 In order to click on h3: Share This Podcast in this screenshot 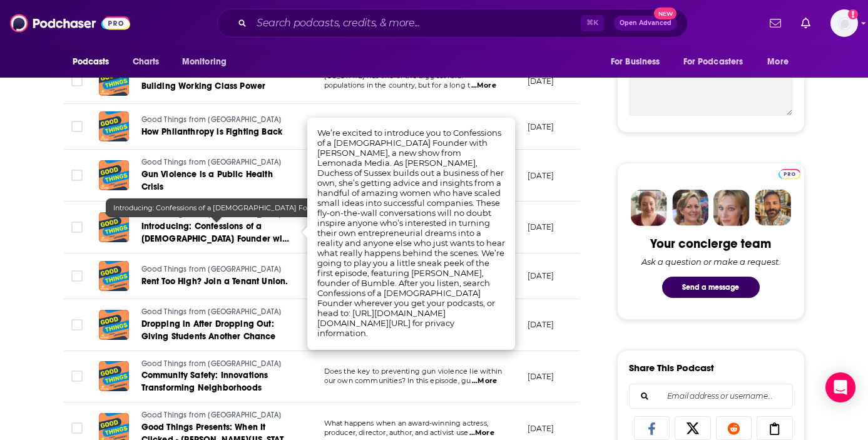, I will do `click(671, 367)`.